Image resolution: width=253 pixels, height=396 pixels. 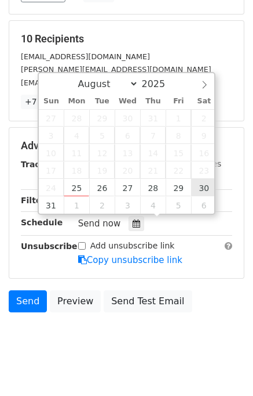 I want to click on h5: 10 Recipients, so click(x=126, y=39).